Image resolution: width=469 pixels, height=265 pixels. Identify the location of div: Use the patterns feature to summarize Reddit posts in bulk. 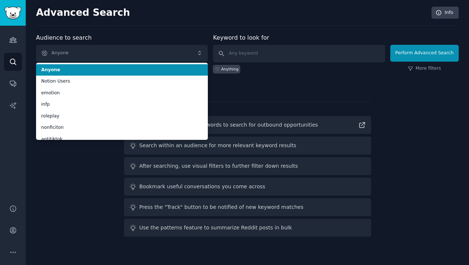
(215, 228).